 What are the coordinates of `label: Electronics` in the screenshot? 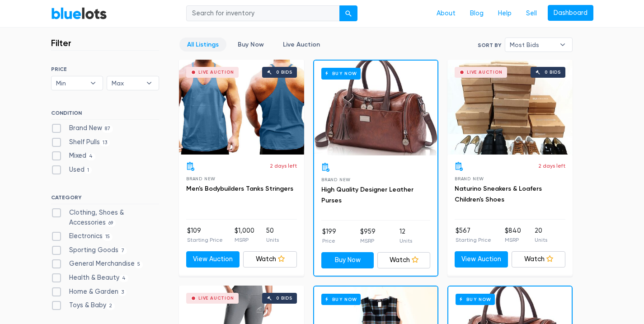 It's located at (82, 237).